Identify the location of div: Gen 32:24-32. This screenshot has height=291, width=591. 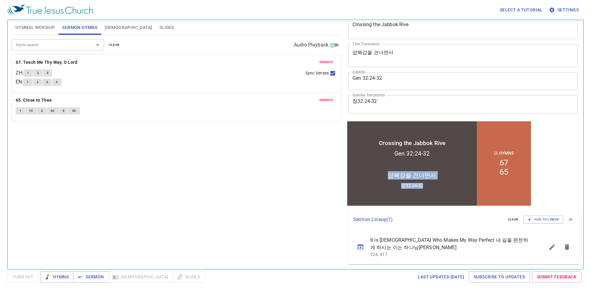
(66, 34).